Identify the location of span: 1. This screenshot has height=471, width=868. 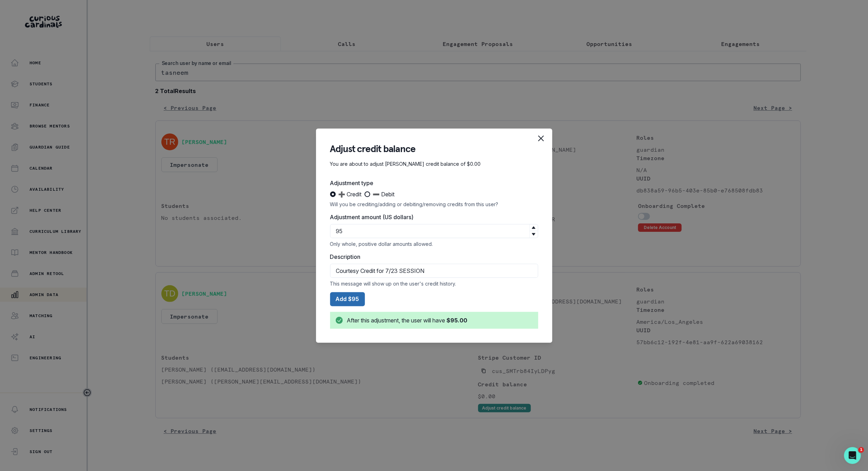
(861, 450).